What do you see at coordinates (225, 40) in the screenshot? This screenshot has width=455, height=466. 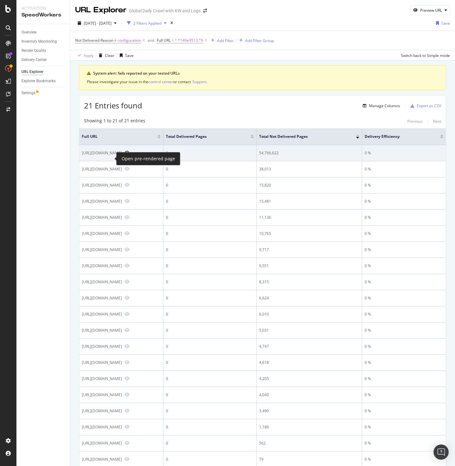 I see `div: Add Filter` at bounding box center [225, 40].